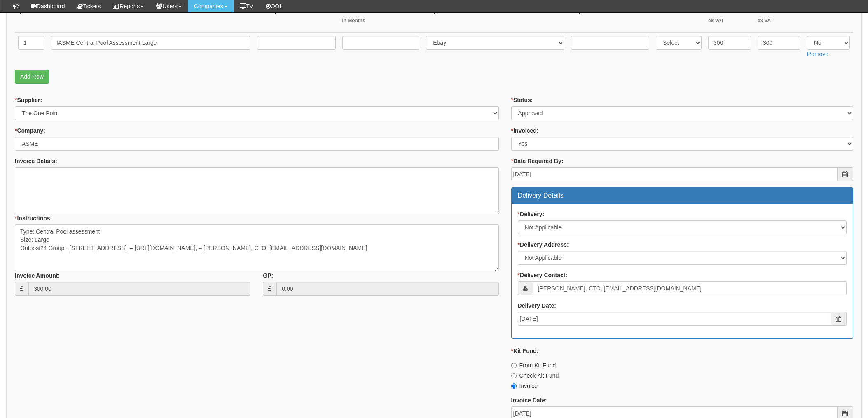 This screenshot has width=868, height=418. I want to click on label: Delivery:, so click(531, 214).